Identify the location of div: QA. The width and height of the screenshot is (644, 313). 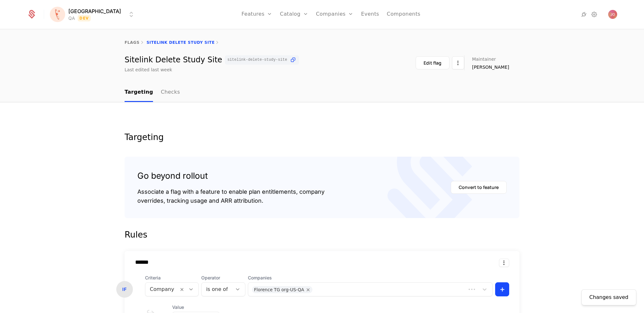
(72, 18).